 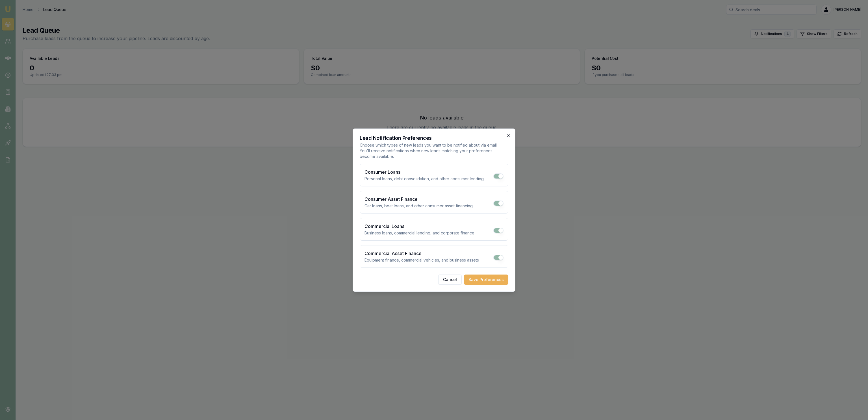 I want to click on label: Consumer Loans, so click(x=382, y=172).